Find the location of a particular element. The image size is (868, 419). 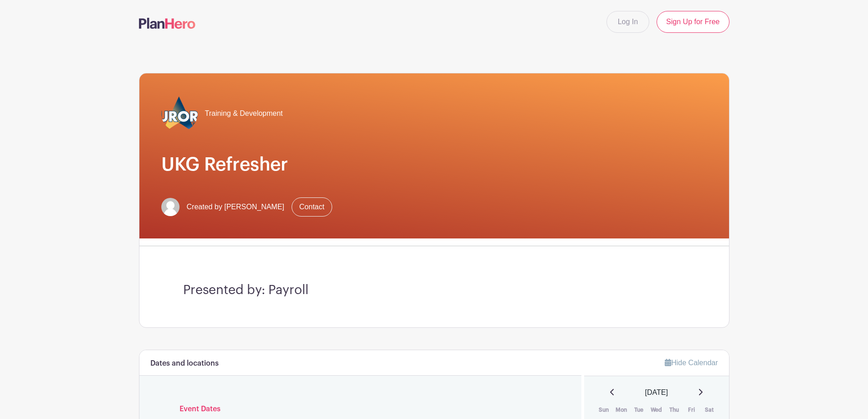

img: 2023_COA_Horiz_Logo_PMS_BlueStroke%204.png is located at coordinates (180, 114).